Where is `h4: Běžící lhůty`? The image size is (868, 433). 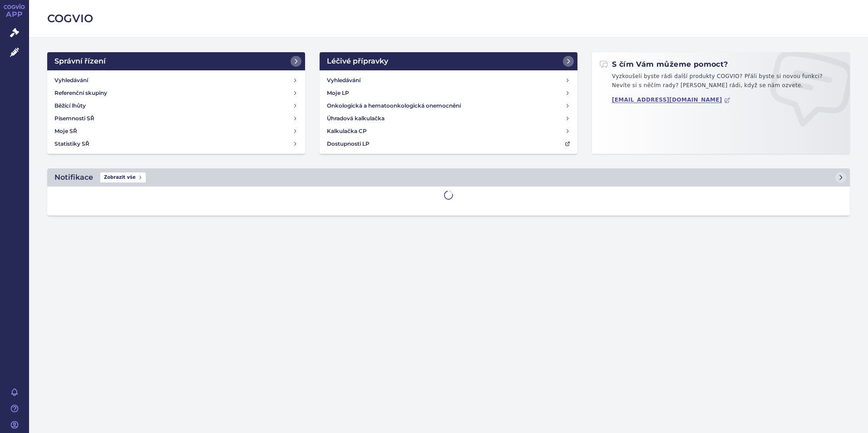
h4: Běžící lhůty is located at coordinates (70, 105).